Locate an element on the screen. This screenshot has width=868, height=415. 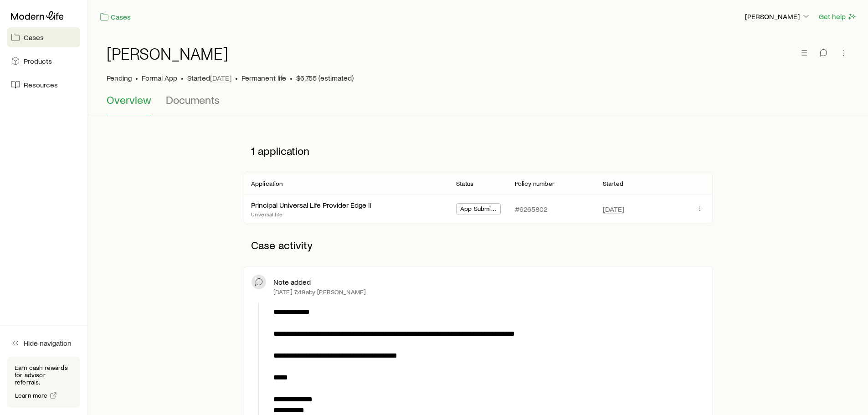
span: App Submitted is located at coordinates (478, 209).